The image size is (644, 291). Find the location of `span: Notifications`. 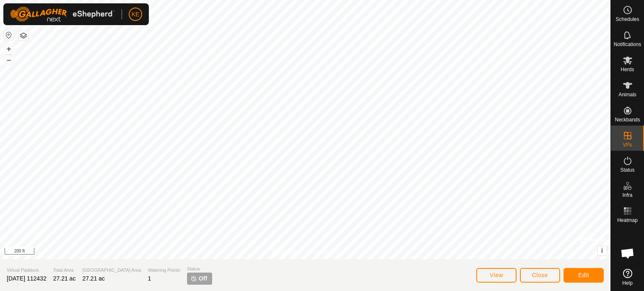

span: Notifications is located at coordinates (627, 44).